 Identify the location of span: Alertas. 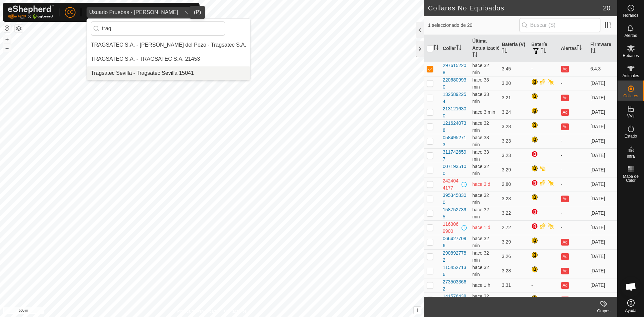
(630, 36).